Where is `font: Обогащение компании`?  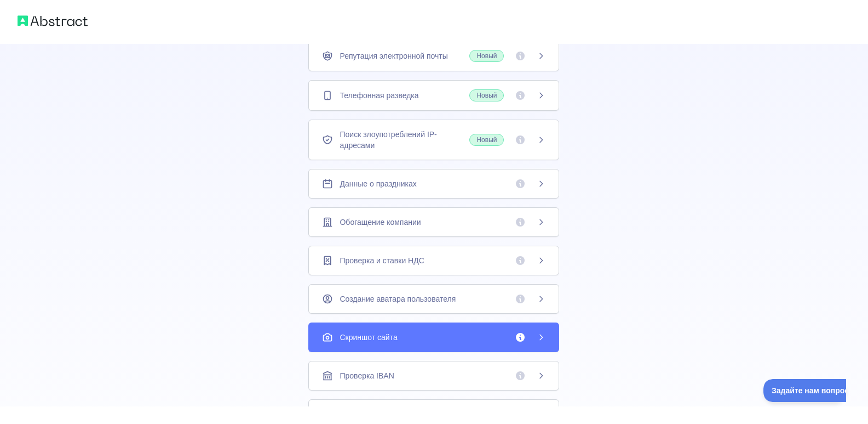
font: Обогащение компании is located at coordinates (380, 222).